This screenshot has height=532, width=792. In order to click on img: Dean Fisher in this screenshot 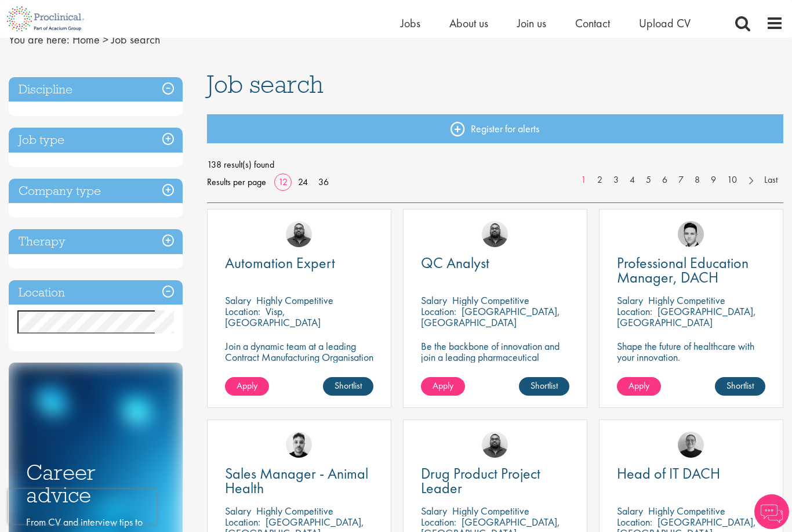, I will do `click(299, 444)`.